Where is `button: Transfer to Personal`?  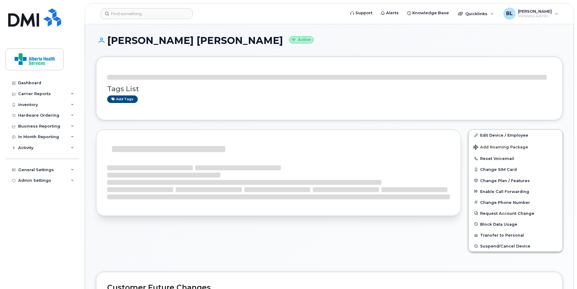
button: Transfer to Personal is located at coordinates (515, 235).